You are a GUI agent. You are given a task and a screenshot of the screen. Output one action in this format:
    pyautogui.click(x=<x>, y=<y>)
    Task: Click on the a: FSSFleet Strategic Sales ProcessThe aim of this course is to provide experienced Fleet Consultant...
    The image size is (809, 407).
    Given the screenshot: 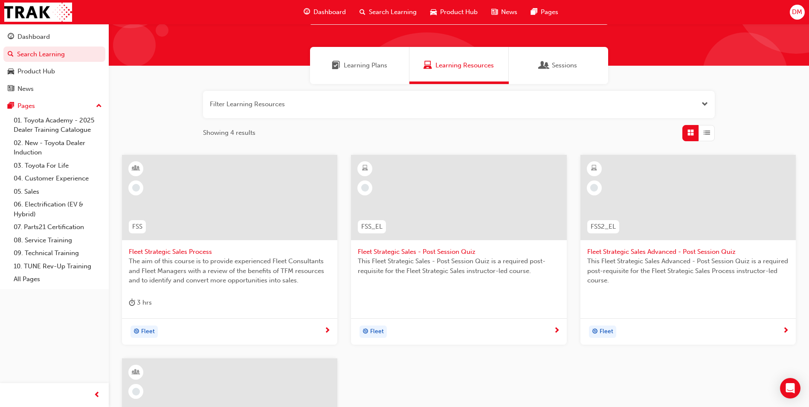 What is the action you would take?
    pyautogui.click(x=229, y=250)
    